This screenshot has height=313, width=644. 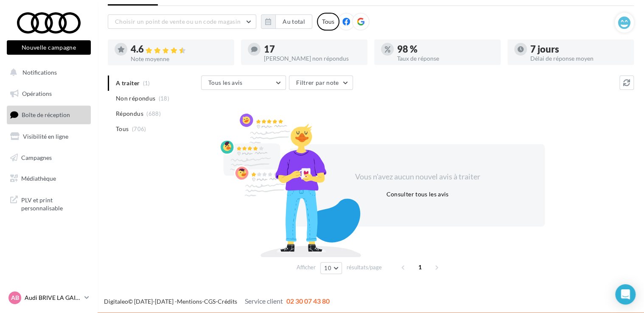 I want to click on span: (688), so click(x=153, y=114).